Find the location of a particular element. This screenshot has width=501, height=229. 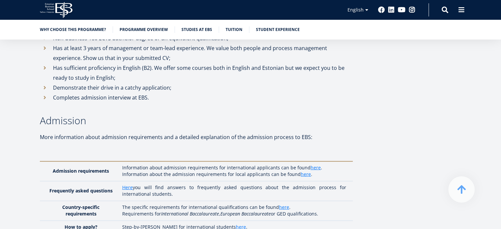

span: Two-year MBA is located at coordinates (22, 103).